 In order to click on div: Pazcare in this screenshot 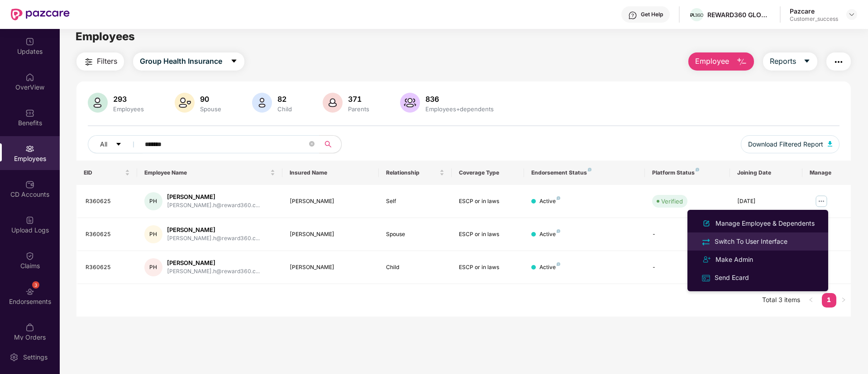, I will do `click(814, 11)`.